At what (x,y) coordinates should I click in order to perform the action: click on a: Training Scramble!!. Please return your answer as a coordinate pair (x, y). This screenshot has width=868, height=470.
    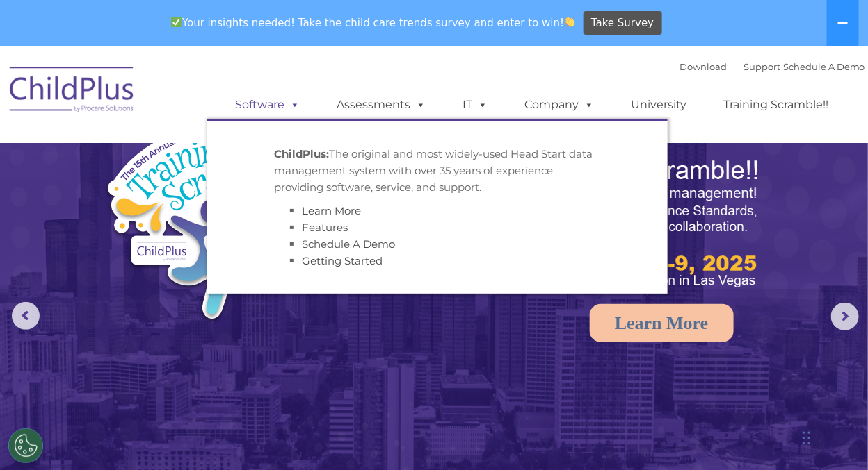
    Looking at the image, I should click on (775, 105).